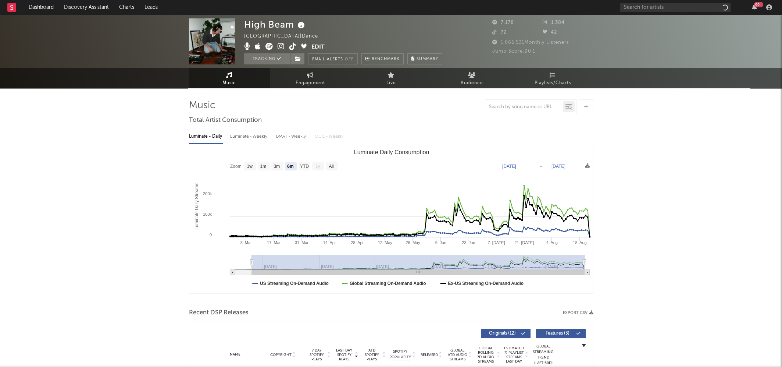 Image resolution: width=782 pixels, height=367 pixels. What do you see at coordinates (229, 78) in the screenshot?
I see `a: Music` at bounding box center [229, 78].